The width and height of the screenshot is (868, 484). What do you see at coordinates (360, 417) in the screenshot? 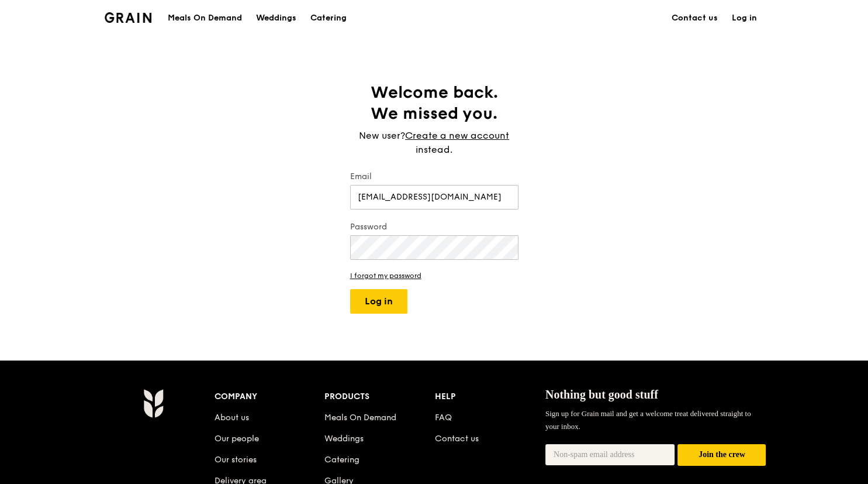
I see `a: Meals On Demand` at bounding box center [360, 417].